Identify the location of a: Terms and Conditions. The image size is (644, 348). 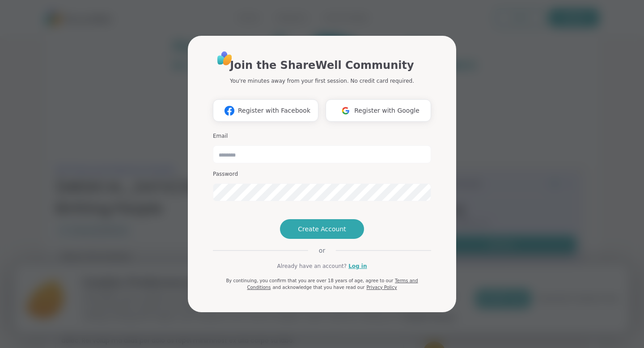
(332, 284).